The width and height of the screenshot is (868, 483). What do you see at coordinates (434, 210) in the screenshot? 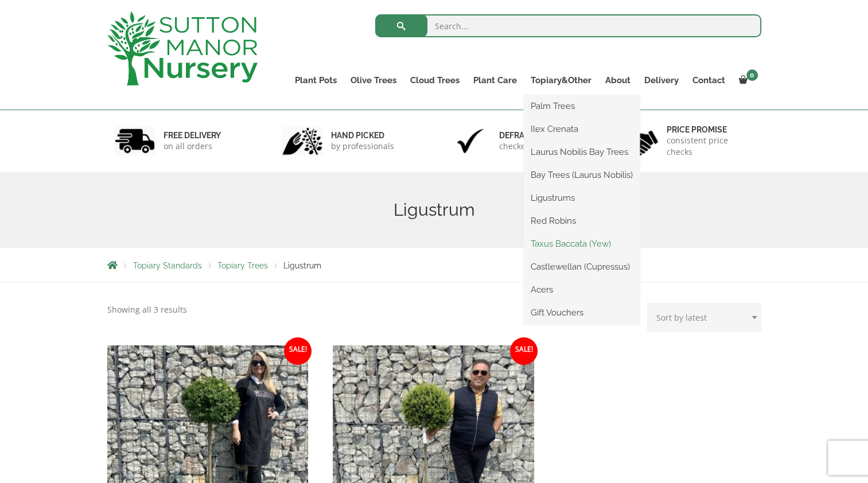
I see `h1: Ligustrum` at bounding box center [434, 210].